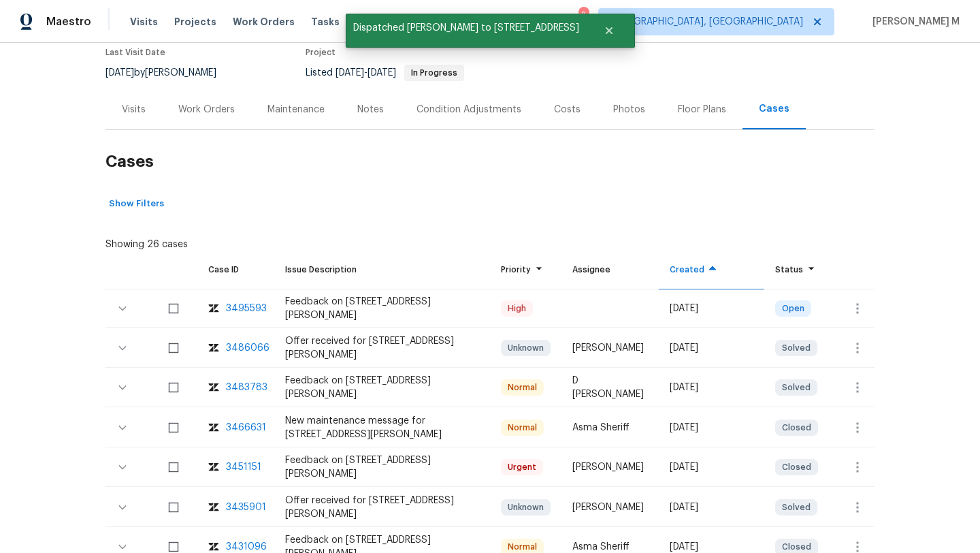 The image size is (980, 553). Describe the element at coordinates (134, 110) in the screenshot. I see `div: Visits` at that location.